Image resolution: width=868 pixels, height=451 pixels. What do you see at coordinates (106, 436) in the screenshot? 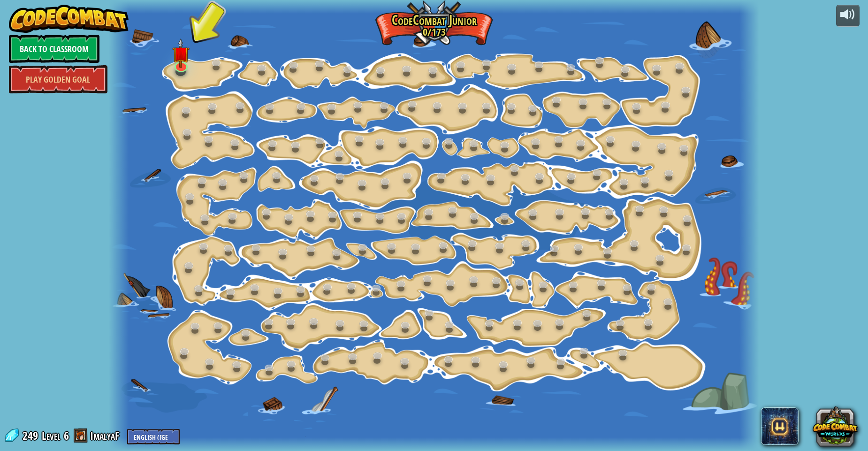
I see `a: ImalyaF` at bounding box center [106, 436].